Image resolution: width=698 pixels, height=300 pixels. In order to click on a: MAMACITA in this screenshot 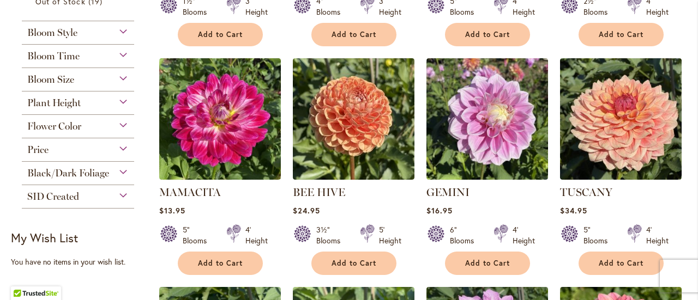, I will do `click(190, 192)`.